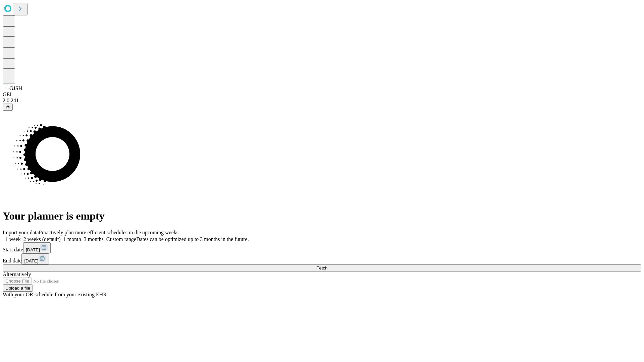 The height and width of the screenshot is (362, 644). Describe the element at coordinates (322, 259) in the screenshot. I see `div: End date` at that location.